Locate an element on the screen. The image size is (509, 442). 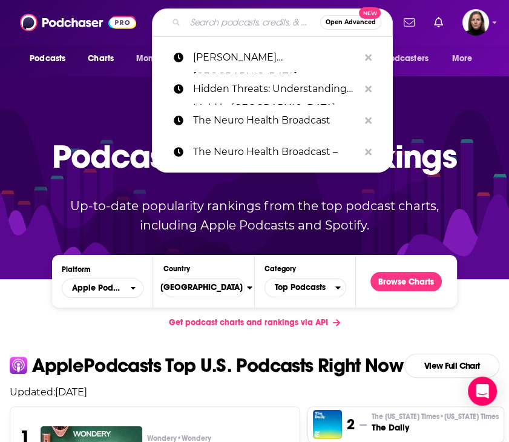
button: Categories is located at coordinates (305, 287).